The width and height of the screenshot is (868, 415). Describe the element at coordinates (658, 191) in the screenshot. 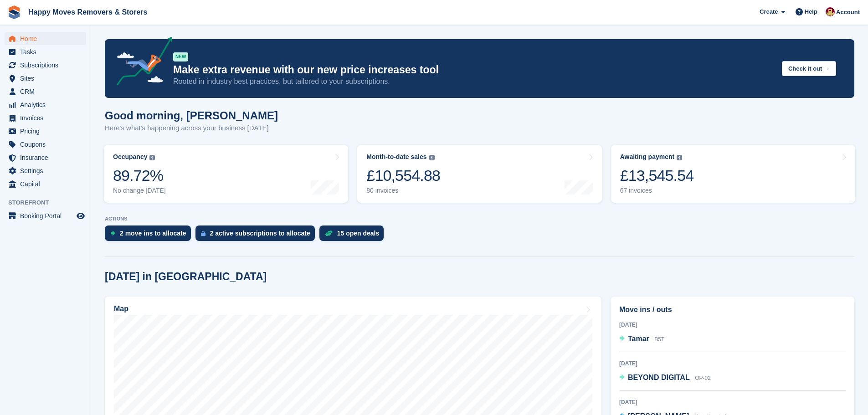

I see `div: 67 invoices` at that location.